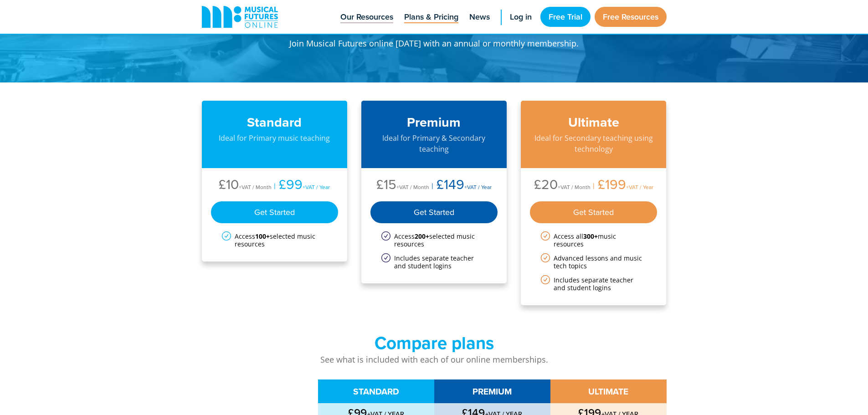 The width and height of the screenshot is (868, 415). I want to click on span: Plans & Pricing, so click(431, 17).